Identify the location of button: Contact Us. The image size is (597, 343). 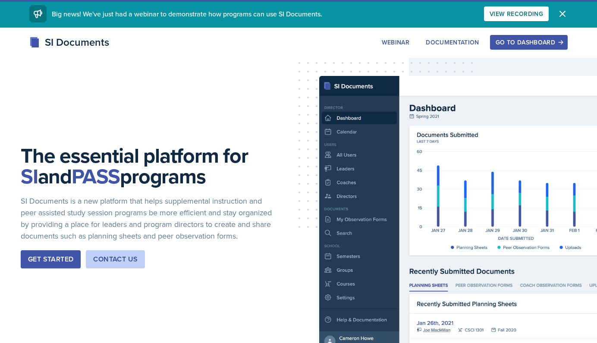
(115, 259).